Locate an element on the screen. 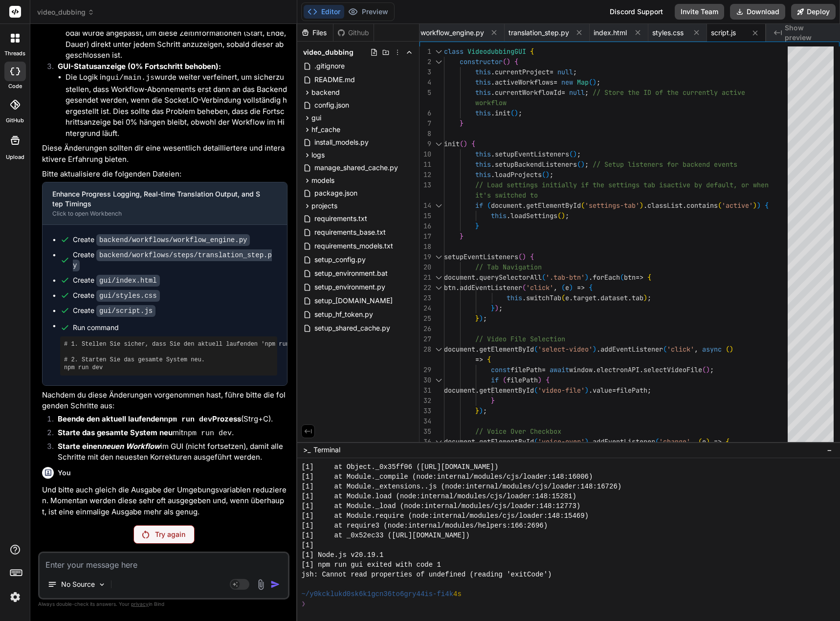 The image size is (840, 621). div: 12 is located at coordinates (426, 175).